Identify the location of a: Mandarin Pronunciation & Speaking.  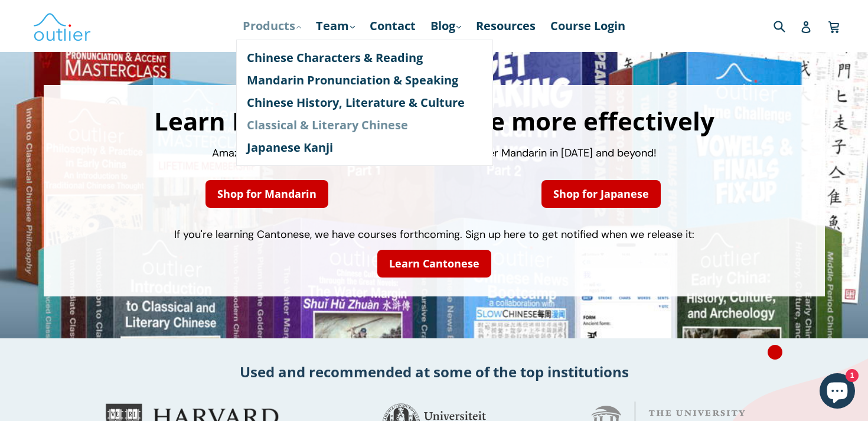
(365, 80).